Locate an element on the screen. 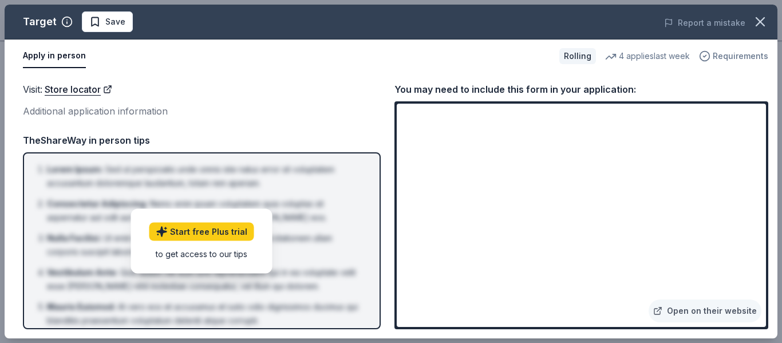 Image resolution: width=782 pixels, height=343 pixels. button: Report a mistake is located at coordinates (705, 23).